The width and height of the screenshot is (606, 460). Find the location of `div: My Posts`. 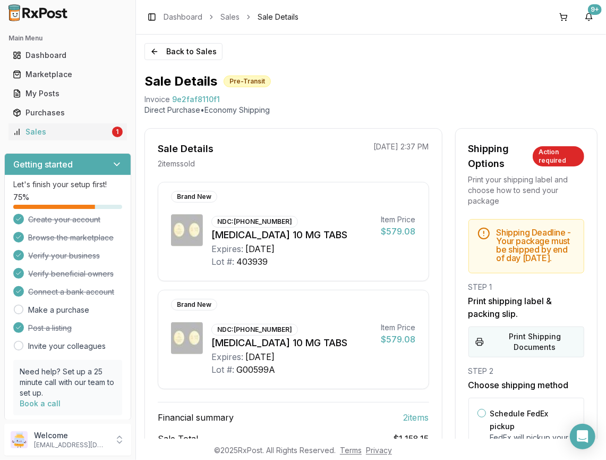

div: My Posts is located at coordinates (67, 94).